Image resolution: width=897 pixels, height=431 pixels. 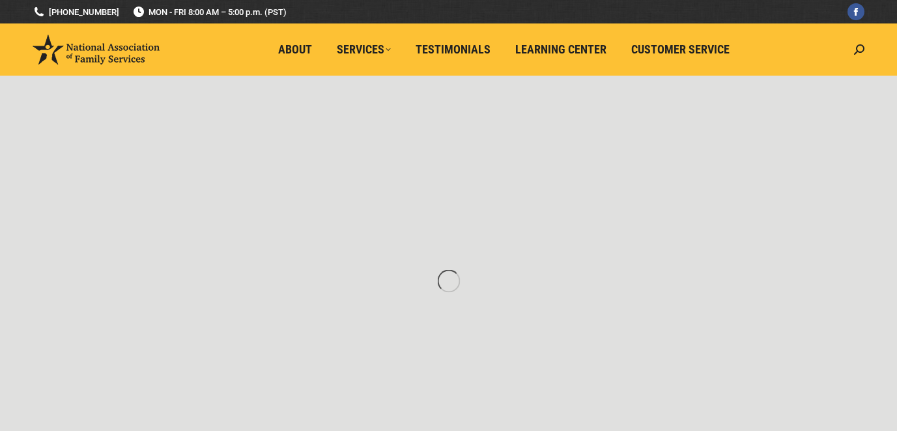 What do you see at coordinates (680, 50) in the screenshot?
I see `a: Customer Service` at bounding box center [680, 50].